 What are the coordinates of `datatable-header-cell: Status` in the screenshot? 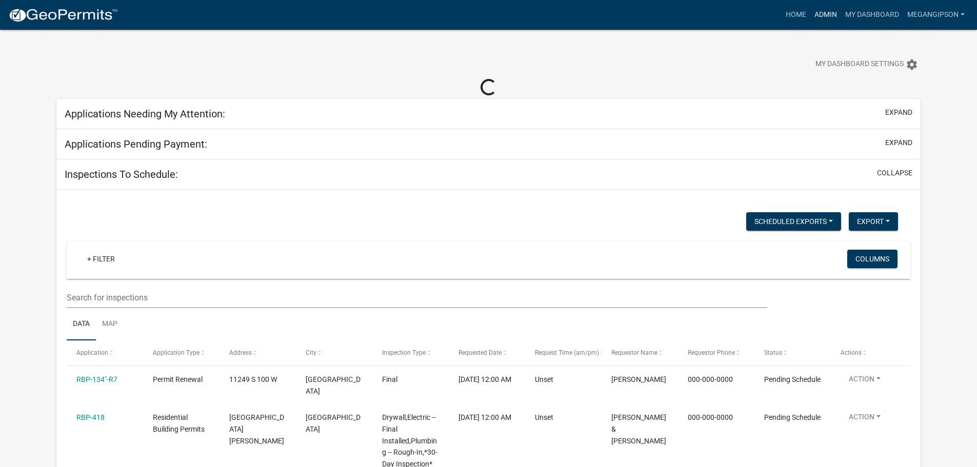 It's located at (792, 353).